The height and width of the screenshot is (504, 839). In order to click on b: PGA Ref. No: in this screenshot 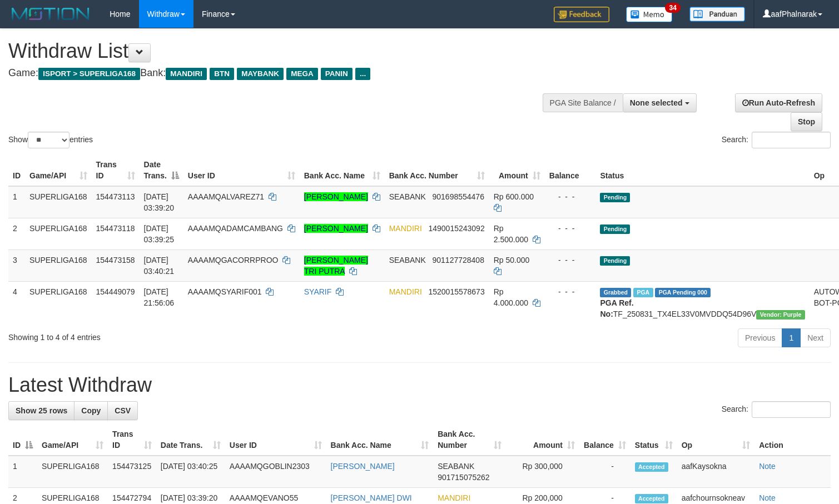, I will do `click(616, 309)`.